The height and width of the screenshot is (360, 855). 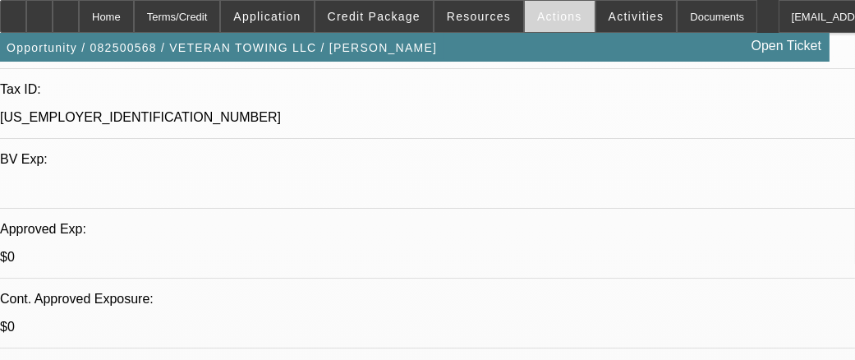 I want to click on span: Activities, so click(x=637, y=16).